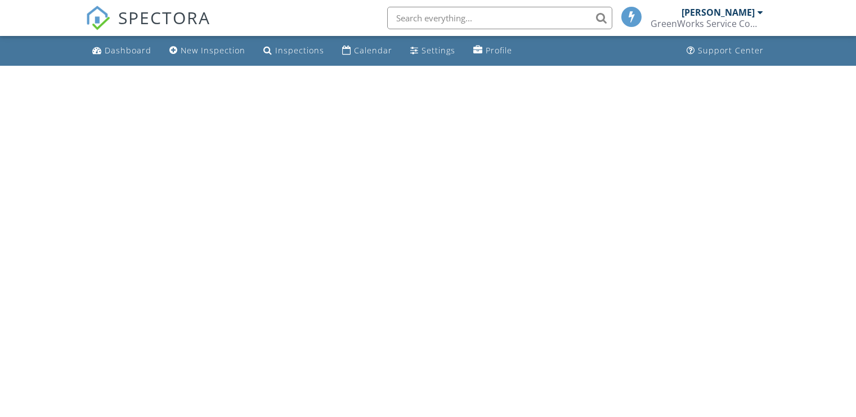 The height and width of the screenshot is (417, 856). Describe the element at coordinates (148, 27) in the screenshot. I see `a: SPECTORA` at that location.